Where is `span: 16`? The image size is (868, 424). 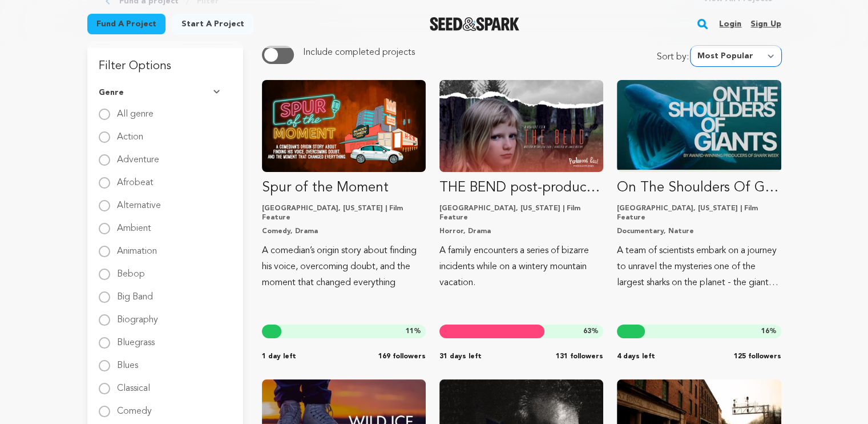
span: 16 is located at coordinates (765, 331).